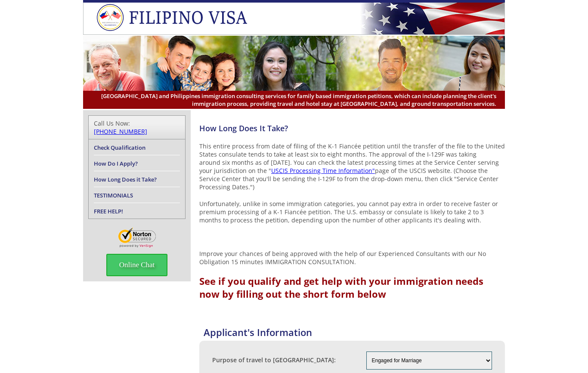  I want to click on span: Online Chat, so click(137, 265).